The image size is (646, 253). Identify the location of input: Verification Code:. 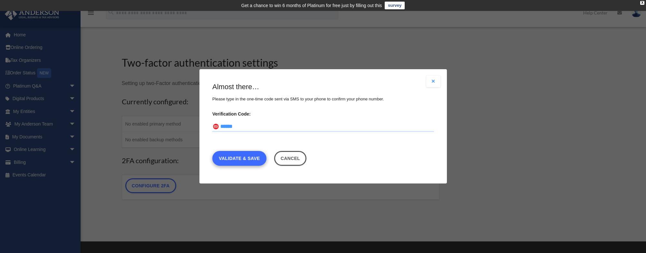
(323, 127).